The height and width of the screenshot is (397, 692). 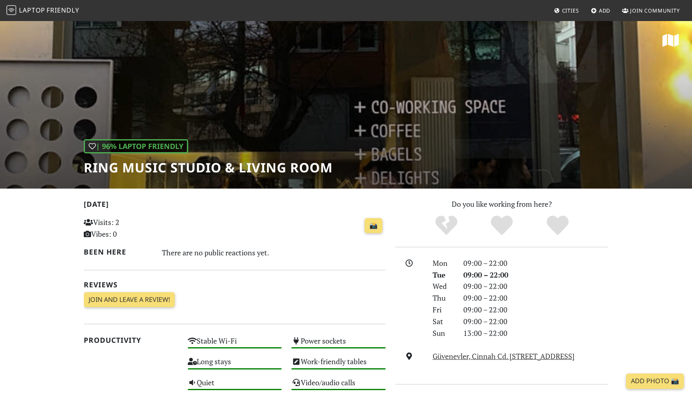 What do you see at coordinates (11, 10) in the screenshot?
I see `img: LaptopFriendly` at bounding box center [11, 10].